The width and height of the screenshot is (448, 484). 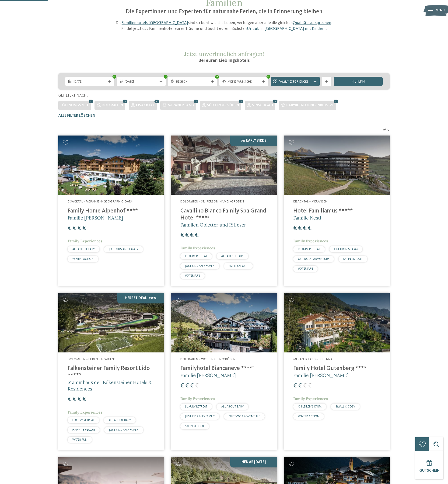 I want to click on span: Meraner Land – Schenna, so click(x=313, y=359).